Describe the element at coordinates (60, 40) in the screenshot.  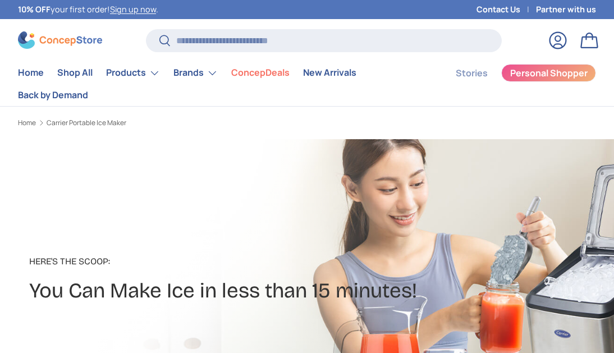
I see `img: ConcepStore` at that location.